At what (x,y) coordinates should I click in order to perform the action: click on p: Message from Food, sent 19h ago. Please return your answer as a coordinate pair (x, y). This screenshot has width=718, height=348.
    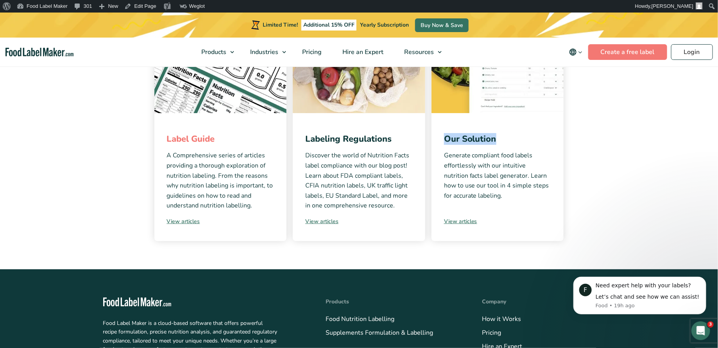
    Looking at the image, I should click on (86, 41).